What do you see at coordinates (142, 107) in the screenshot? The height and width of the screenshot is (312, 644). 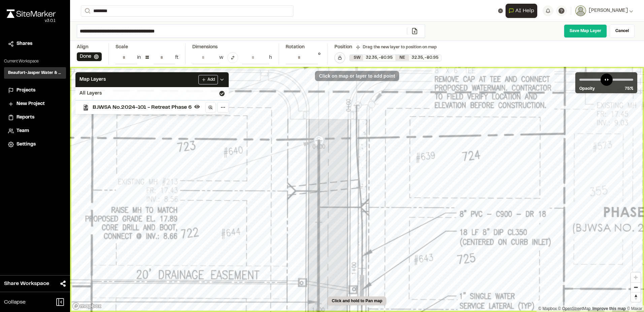 I see `span: BJWSA No.2024-101 - Retreat Phase 6` at bounding box center [142, 107].